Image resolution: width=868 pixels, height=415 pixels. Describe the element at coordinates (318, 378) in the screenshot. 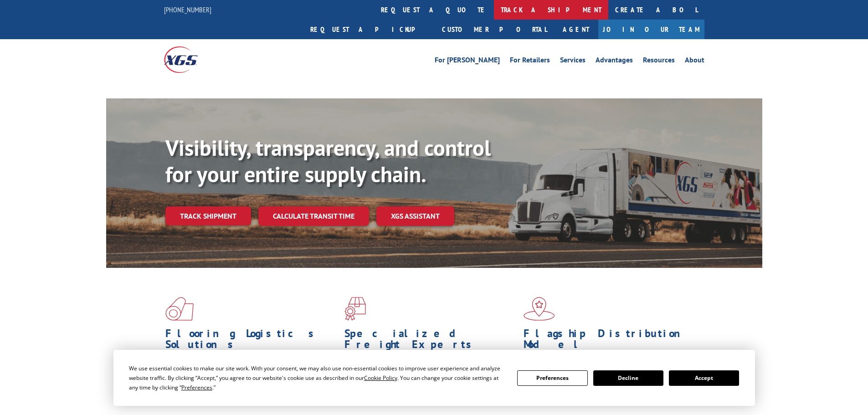

I see `div: We use essential cookies to make our site work. With your consent, we may also use non-essential ...` at that location.